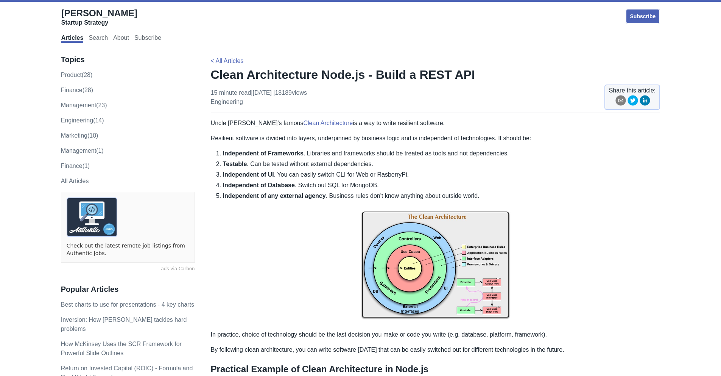  I want to click on a: About, so click(121, 39).